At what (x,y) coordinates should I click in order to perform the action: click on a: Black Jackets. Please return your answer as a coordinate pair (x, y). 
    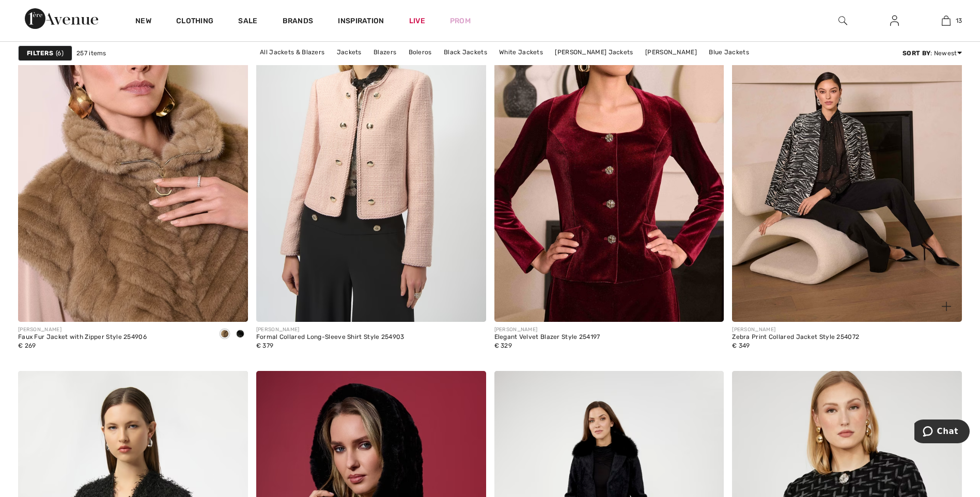
    Looking at the image, I should click on (465, 52).